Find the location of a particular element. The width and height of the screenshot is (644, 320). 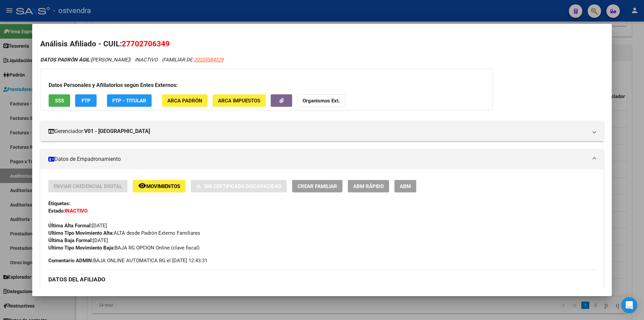

strong: Estado: is located at coordinates (56, 211).